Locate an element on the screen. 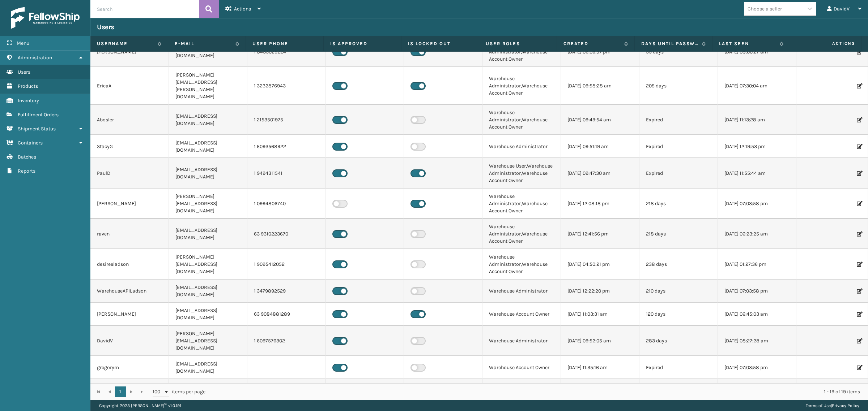 The width and height of the screenshot is (868, 411). td: 1 3479892529 is located at coordinates (287, 291).